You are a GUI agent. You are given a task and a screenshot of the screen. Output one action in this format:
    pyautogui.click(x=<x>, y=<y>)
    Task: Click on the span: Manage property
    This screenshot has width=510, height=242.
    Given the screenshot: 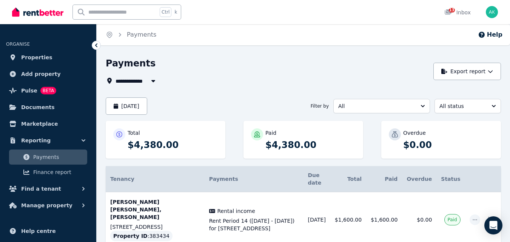 What is the action you would take?
    pyautogui.click(x=47, y=205)
    